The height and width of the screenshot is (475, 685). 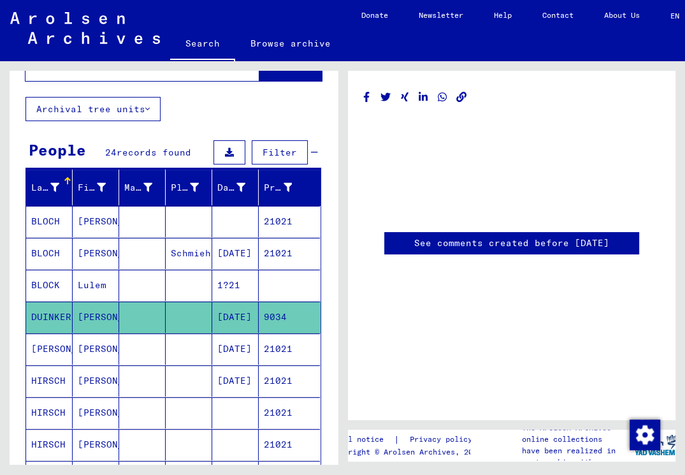 I want to click on button: Share on Facebook, so click(x=366, y=97).